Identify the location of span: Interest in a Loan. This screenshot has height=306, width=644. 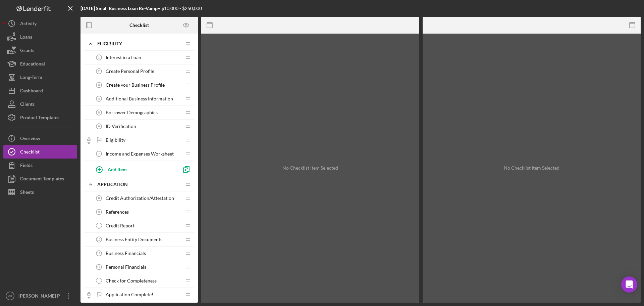
(123, 58).